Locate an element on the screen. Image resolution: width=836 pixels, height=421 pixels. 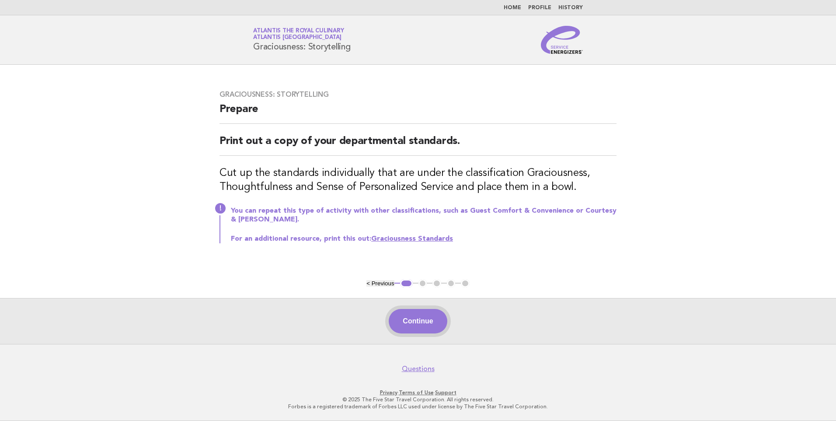
a: Home is located at coordinates (512, 8).